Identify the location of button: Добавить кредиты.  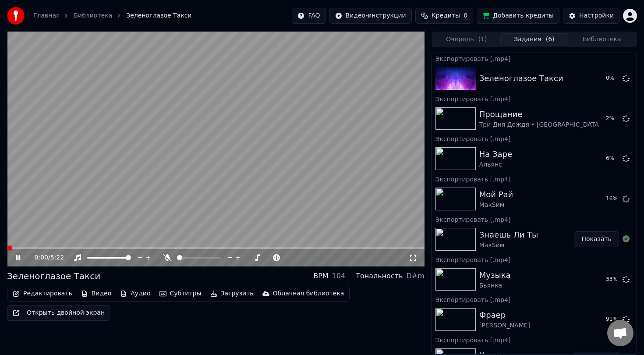
(518, 16).